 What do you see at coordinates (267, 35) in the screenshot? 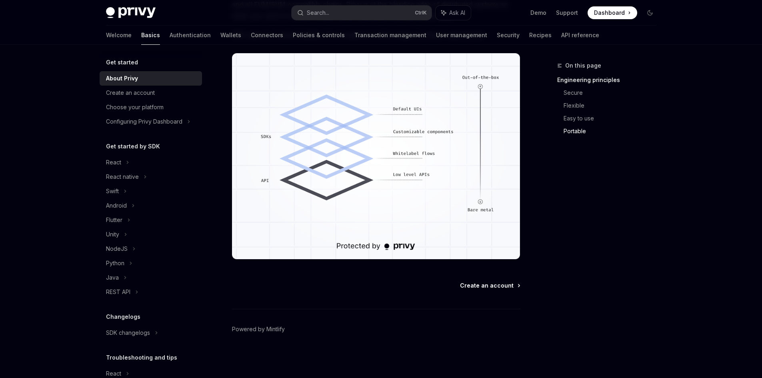
I see `a: Connectors` at bounding box center [267, 35].